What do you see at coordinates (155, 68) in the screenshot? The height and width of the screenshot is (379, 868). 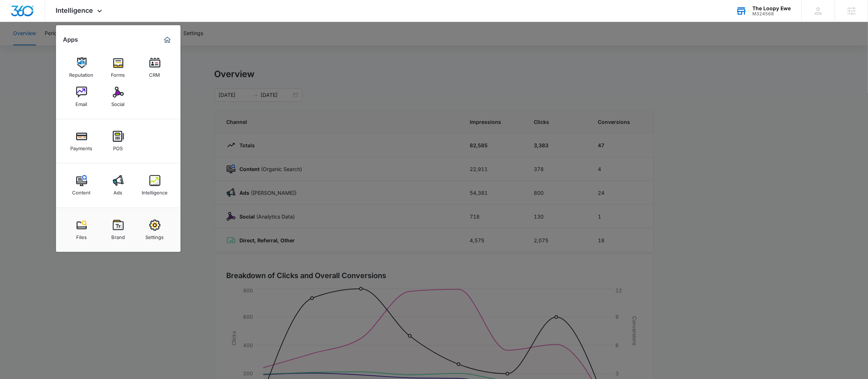 I see `a: CRM` at bounding box center [155, 68].